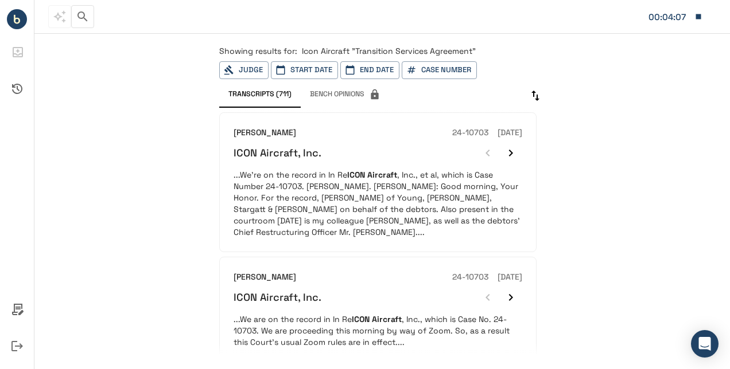 This screenshot has height=369, width=730. Describe the element at coordinates (244, 70) in the screenshot. I see `button: Judge` at that location.